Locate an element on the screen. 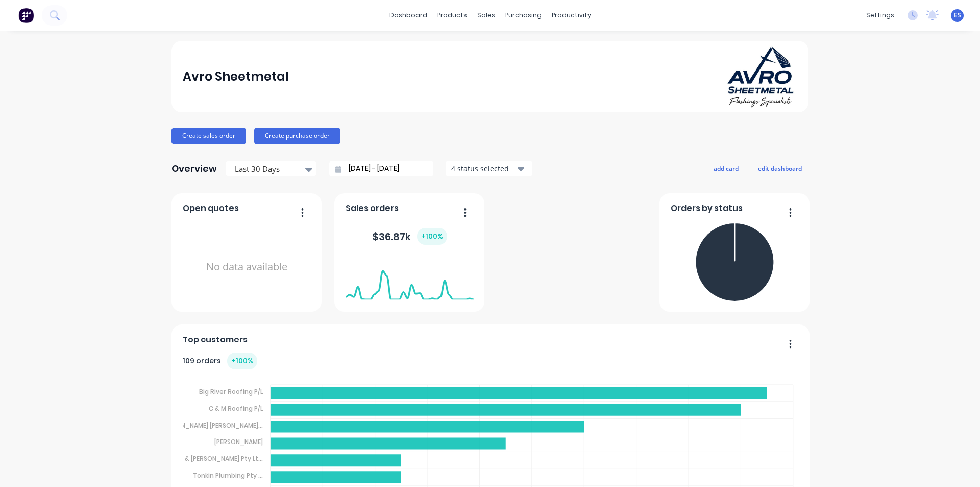 This screenshot has height=487, width=980. div: settings is located at coordinates (880, 15).